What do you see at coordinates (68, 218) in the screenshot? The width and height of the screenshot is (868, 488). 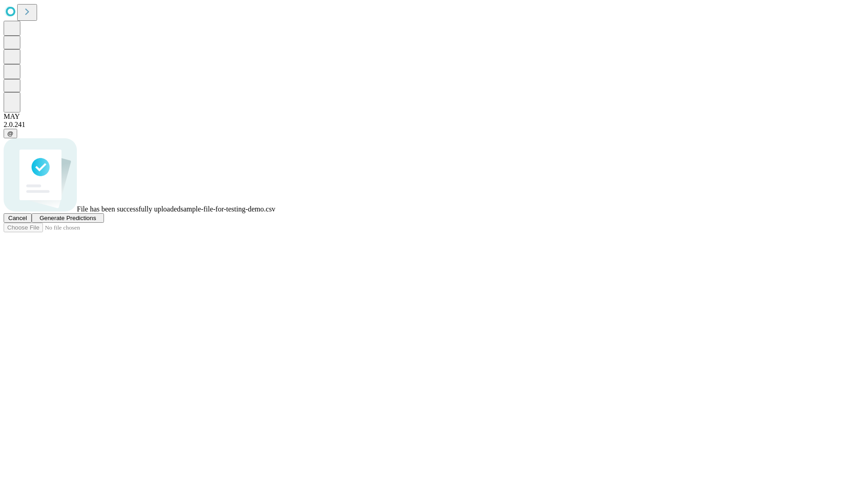 I see `button: Generate Predictions` at bounding box center [68, 218].